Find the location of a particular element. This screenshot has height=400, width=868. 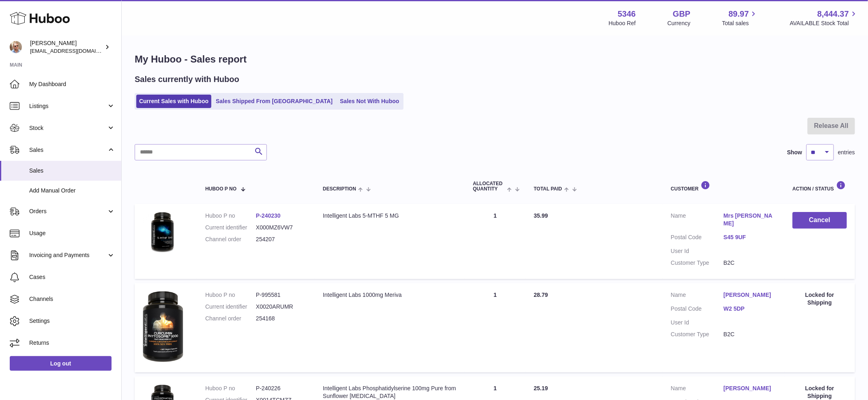

span: entries is located at coordinates (846, 152).